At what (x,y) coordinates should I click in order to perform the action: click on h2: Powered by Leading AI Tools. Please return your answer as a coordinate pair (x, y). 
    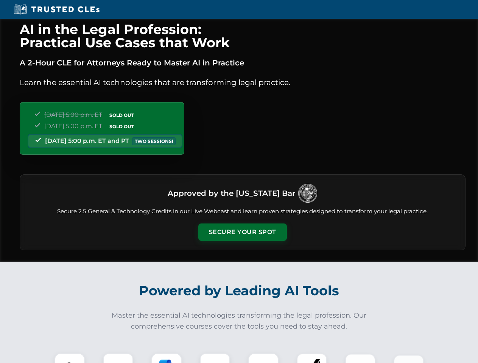
    Looking at the image, I should click on (239, 291).